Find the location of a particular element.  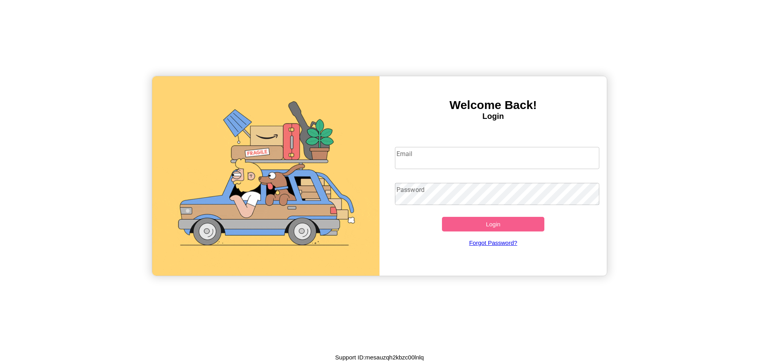

button: Login is located at coordinates (493, 224).